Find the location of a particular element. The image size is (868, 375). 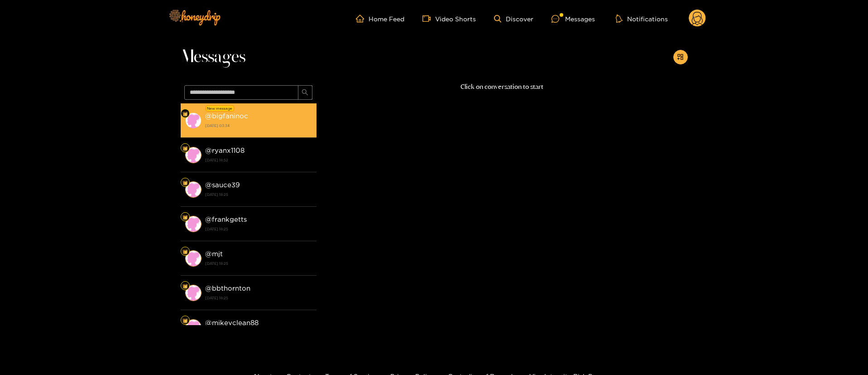

div: New message is located at coordinates (220, 108).